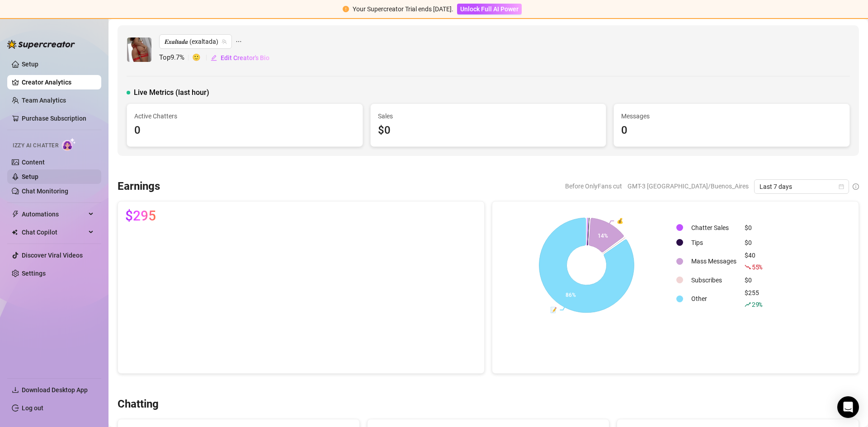 The image size is (868, 427). I want to click on span: Edit Creator's Bio, so click(246, 58).